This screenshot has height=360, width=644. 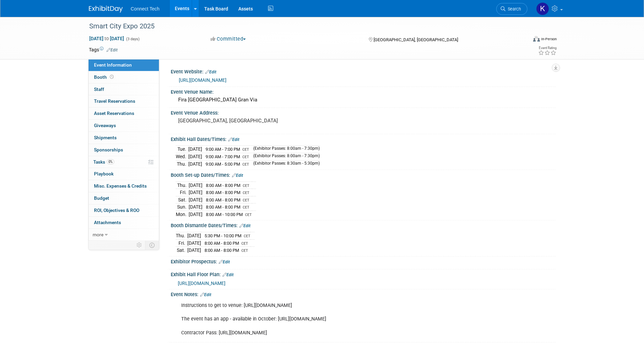 What do you see at coordinates (124, 235) in the screenshot?
I see `a: more` at bounding box center [124, 235].